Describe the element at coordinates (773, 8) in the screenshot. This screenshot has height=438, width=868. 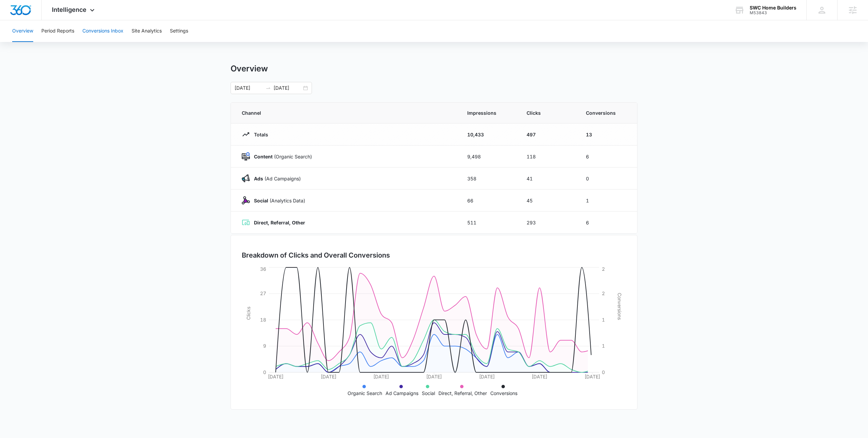
I see `div: account name` at that location.